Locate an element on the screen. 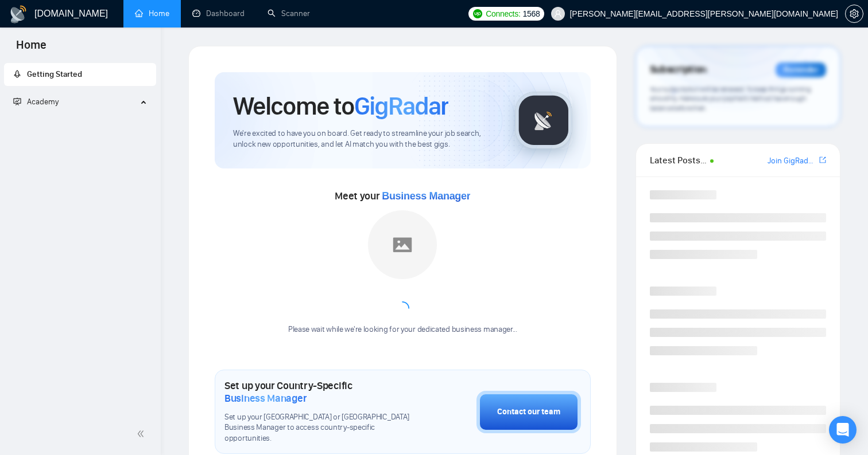  span: user is located at coordinates (558, 14).